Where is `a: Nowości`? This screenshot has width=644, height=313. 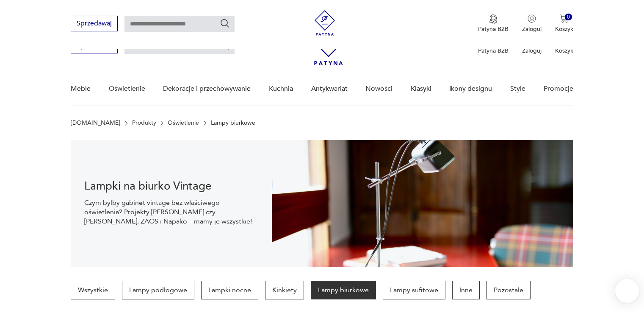 a: Nowości is located at coordinates (378, 89).